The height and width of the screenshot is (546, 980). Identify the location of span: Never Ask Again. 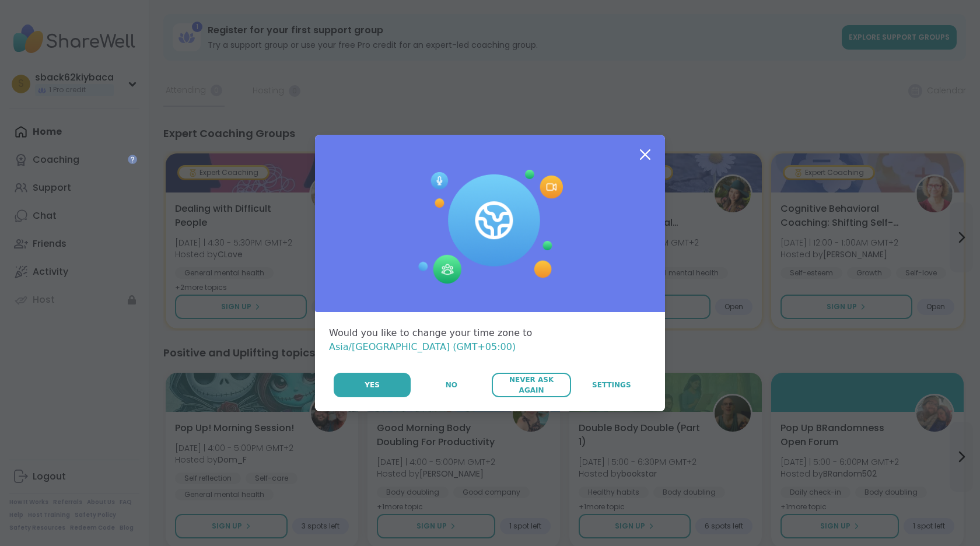
(531, 385).